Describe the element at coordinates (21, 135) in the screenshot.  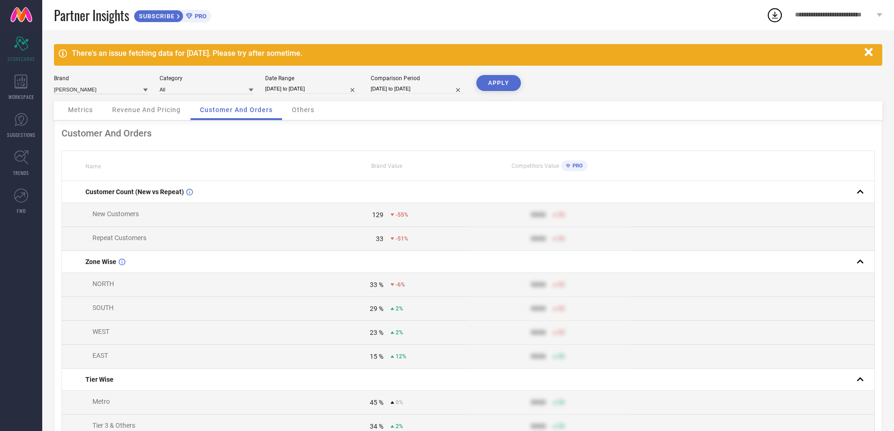
I see `span: SUGGESTIONS` at that location.